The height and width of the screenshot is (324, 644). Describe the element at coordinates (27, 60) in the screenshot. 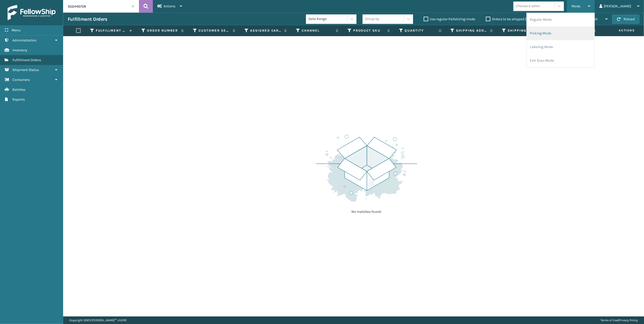

I see `span: Fulfillment Orders` at that location.